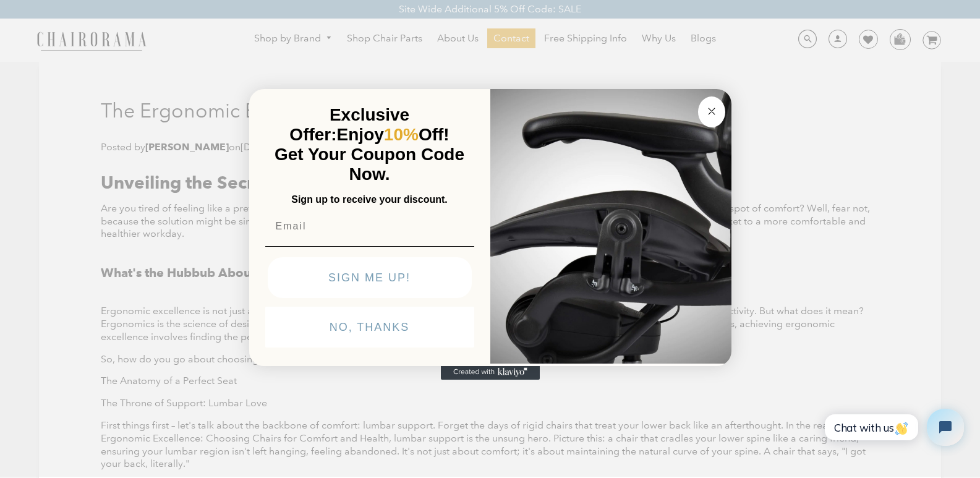 The width and height of the screenshot is (980, 478). What do you see at coordinates (370, 164) in the screenshot?
I see `span: Get Your Coupon Code Now.` at bounding box center [370, 164].